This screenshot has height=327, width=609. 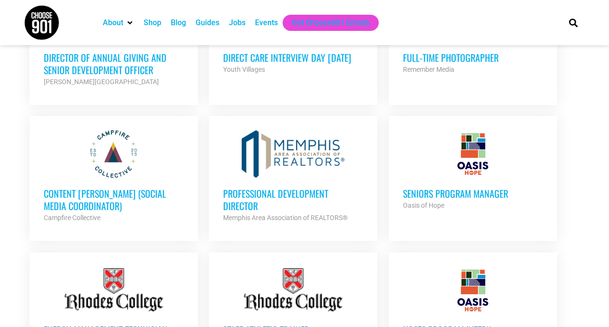 What do you see at coordinates (207, 23) in the screenshot?
I see `div: Guides` at bounding box center [207, 23].